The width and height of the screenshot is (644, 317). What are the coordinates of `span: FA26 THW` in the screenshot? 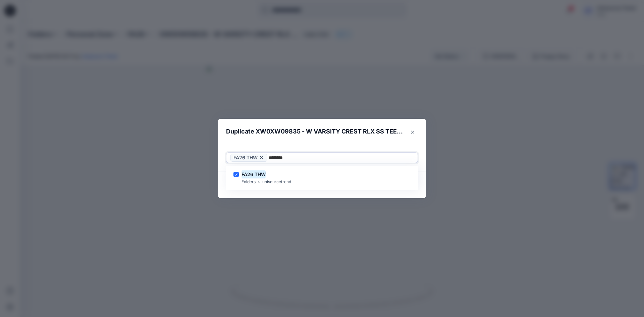 It's located at (245, 158).